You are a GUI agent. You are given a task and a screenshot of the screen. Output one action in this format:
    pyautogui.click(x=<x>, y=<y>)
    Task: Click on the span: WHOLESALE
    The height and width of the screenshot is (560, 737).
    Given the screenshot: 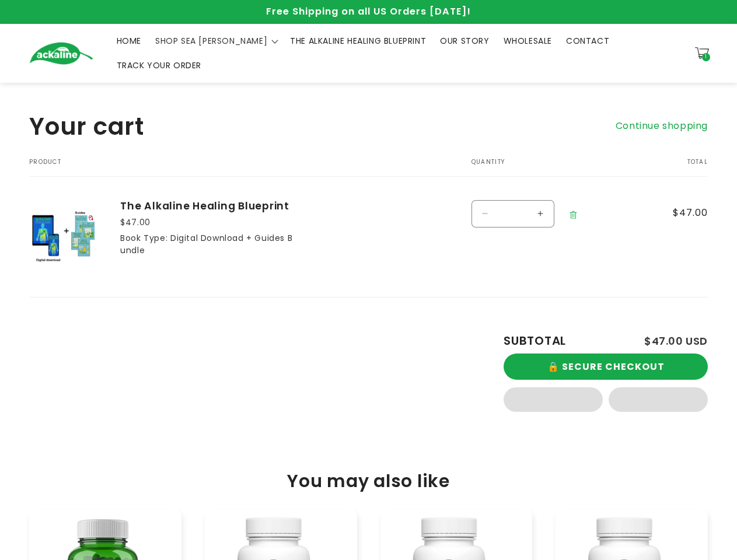 What is the action you would take?
    pyautogui.click(x=528, y=41)
    